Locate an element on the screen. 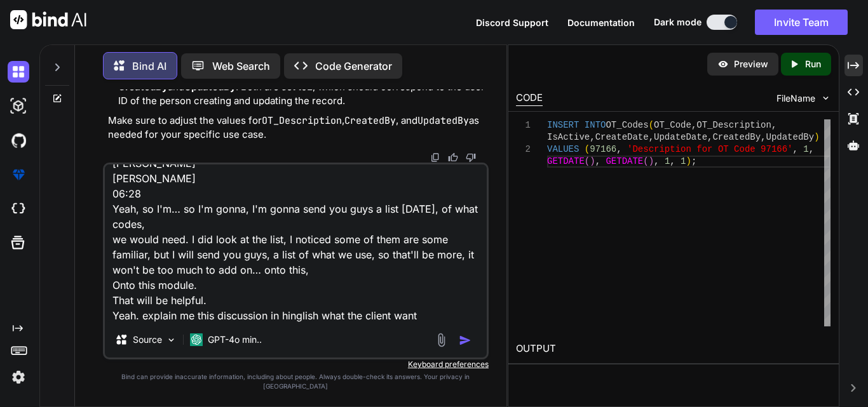 This screenshot has height=407, width=868. h2: OUTPUT is located at coordinates (673, 348).